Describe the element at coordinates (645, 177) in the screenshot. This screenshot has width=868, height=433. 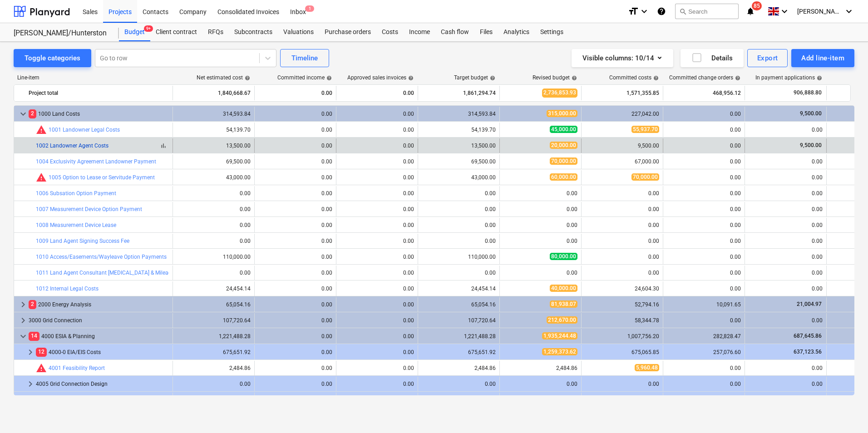
I see `span: 70,000.00` at that location.